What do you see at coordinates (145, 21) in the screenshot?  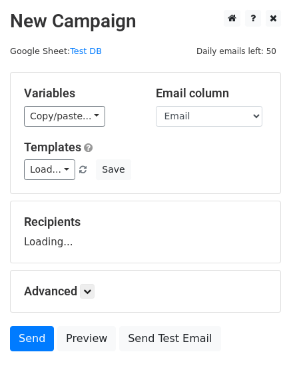 I see `h2: New Campaign` at bounding box center [145, 21].